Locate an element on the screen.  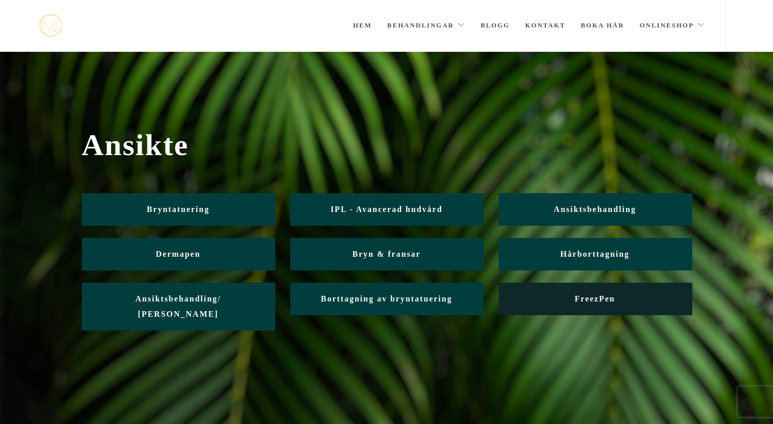
a: Bryn & fransar is located at coordinates (387, 254).